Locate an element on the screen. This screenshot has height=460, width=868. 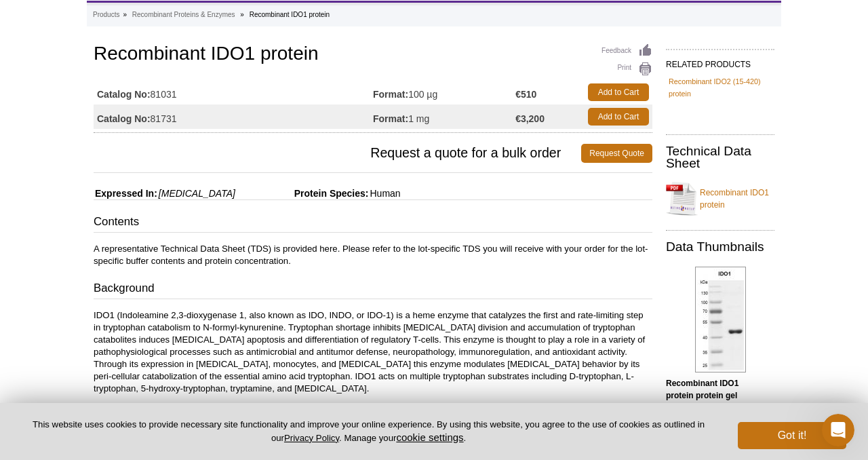
a: Products is located at coordinates (106, 15).